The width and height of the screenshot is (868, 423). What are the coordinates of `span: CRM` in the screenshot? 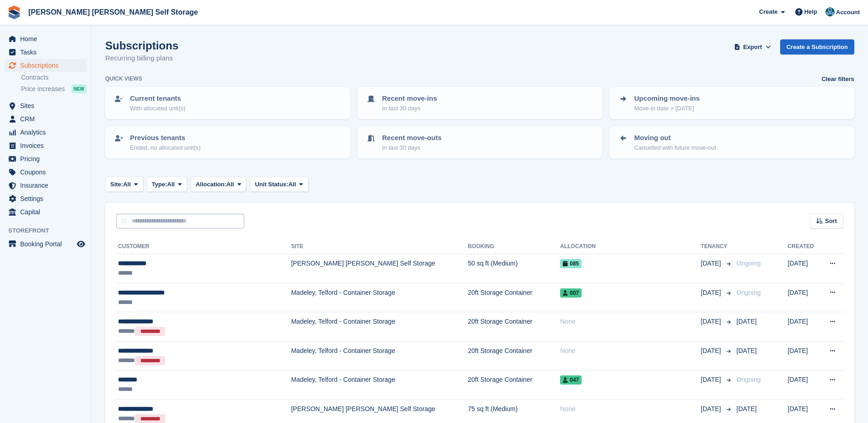 It's located at (48, 119).